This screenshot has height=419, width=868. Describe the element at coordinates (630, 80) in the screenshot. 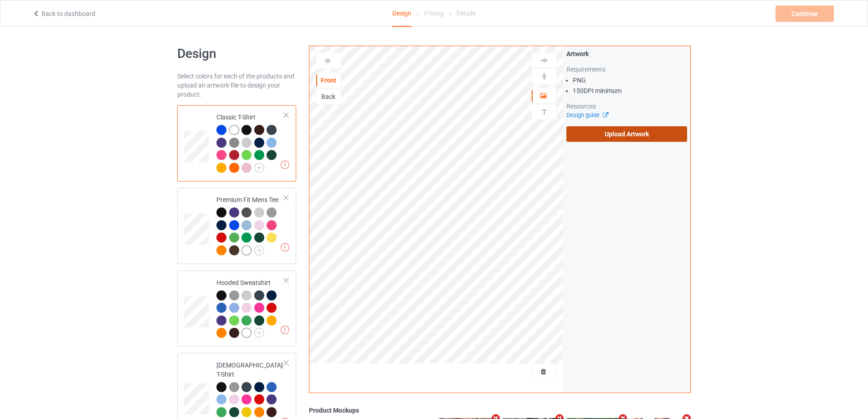

I see `li: PNG` at that location.